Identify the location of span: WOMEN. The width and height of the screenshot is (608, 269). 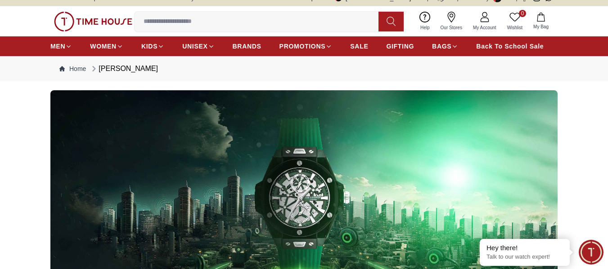
(103, 46).